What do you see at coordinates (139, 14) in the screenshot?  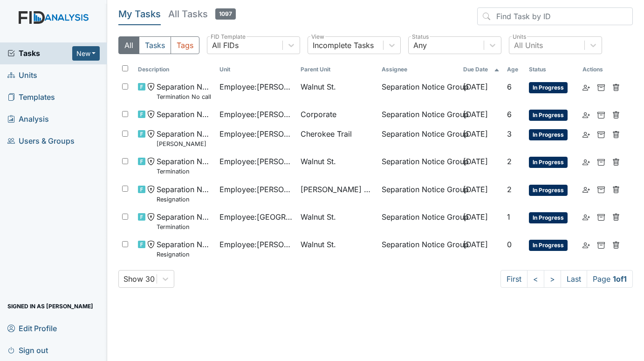 I see `h5: My Tasks` at bounding box center [139, 14].